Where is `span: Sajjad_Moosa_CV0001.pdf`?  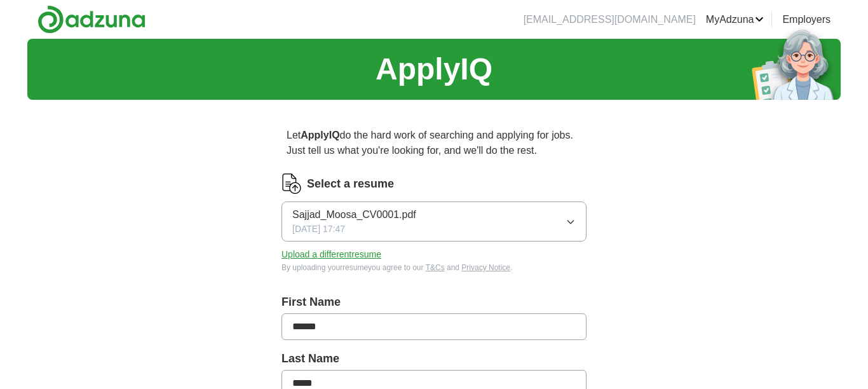
span: Sajjad_Moosa_CV0001.pdf is located at coordinates (353, 215).